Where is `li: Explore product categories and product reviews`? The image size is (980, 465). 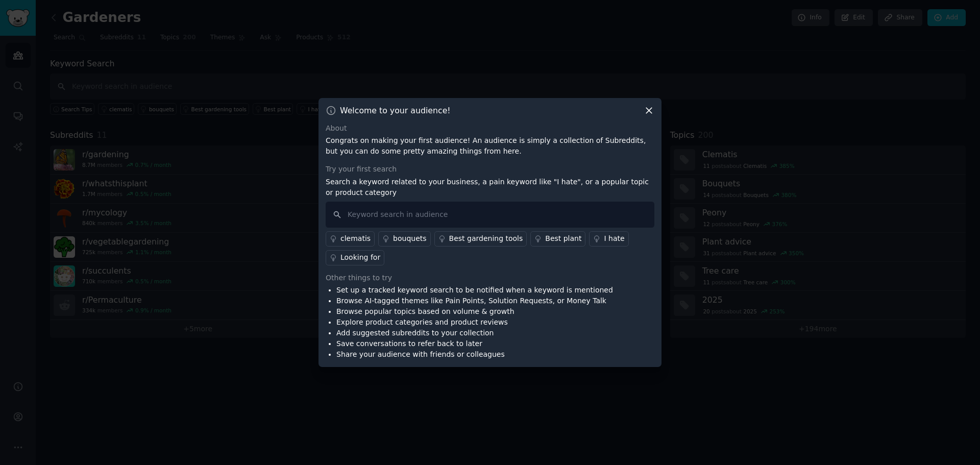 li: Explore product categories and product reviews is located at coordinates (475, 322).